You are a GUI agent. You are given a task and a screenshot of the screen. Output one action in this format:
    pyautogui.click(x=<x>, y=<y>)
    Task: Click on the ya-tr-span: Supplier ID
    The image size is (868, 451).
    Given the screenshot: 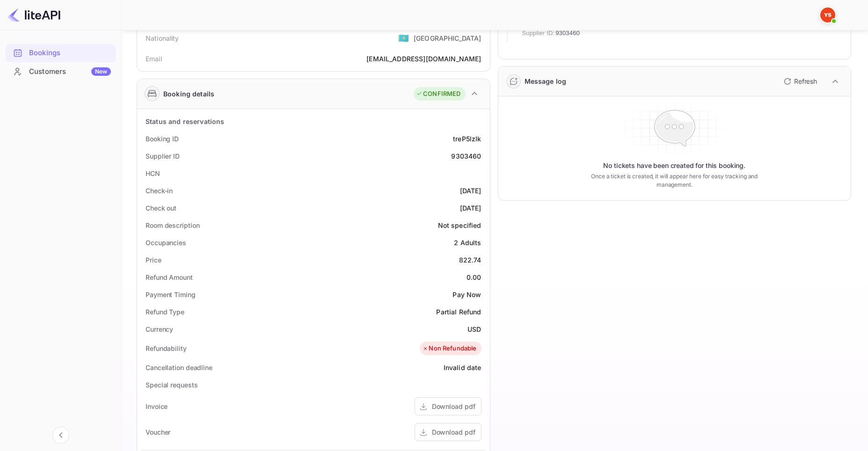 What is the action you would take?
    pyautogui.click(x=163, y=155)
    